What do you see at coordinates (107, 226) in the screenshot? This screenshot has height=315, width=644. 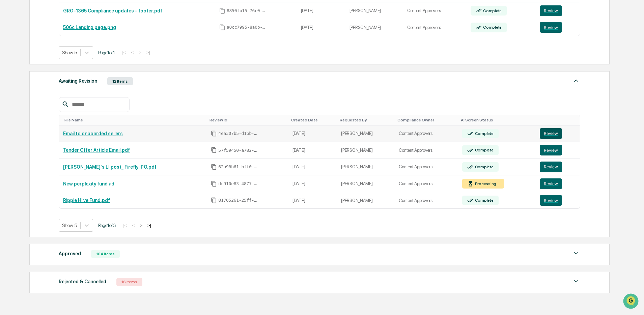 I see `span: Page 1 of 3` at bounding box center [107, 226].